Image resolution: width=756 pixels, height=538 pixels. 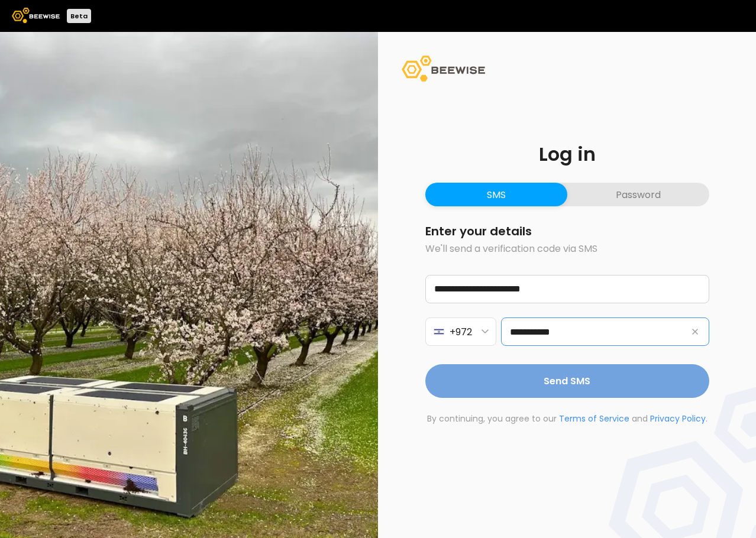 What do you see at coordinates (567, 231) in the screenshot?
I see `h2: Enter your details` at bounding box center [567, 231].